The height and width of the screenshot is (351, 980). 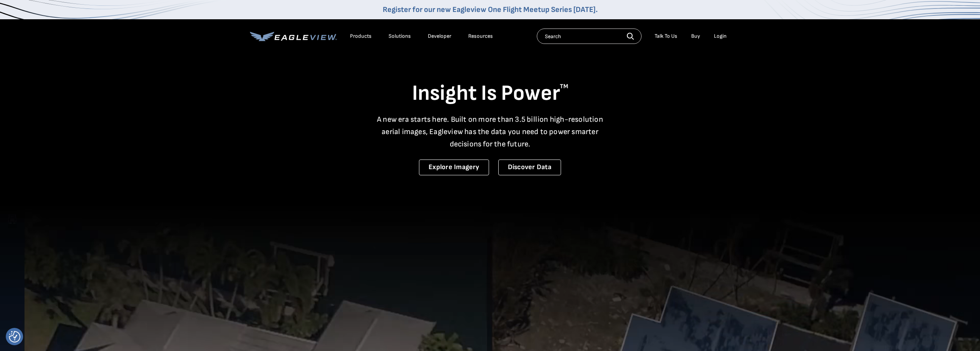 I want to click on a: Buy, so click(x=695, y=36).